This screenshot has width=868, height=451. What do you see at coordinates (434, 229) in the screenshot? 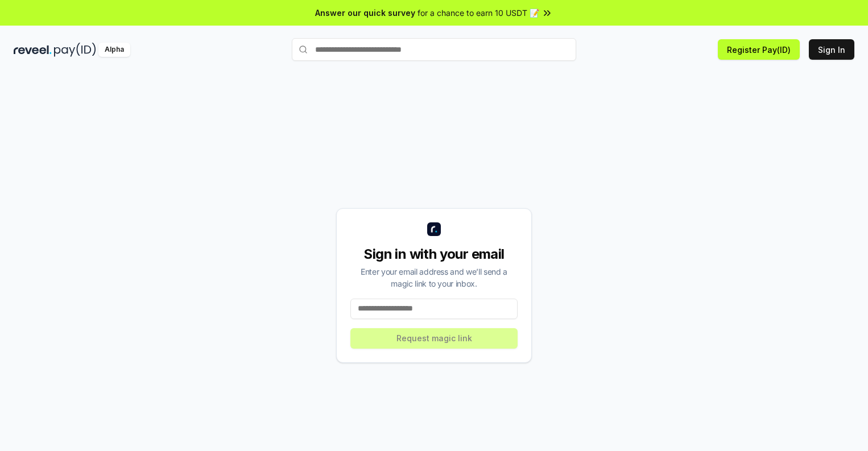
I see `img: logo_small` at bounding box center [434, 229].